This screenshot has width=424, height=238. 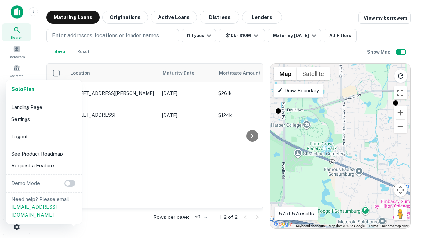 I want to click on strong: Solo Plan, so click(x=23, y=89).